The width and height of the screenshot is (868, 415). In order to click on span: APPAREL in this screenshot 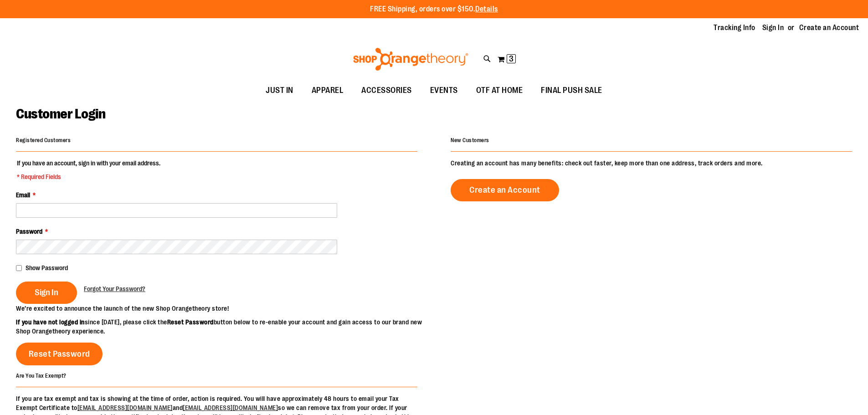, I will do `click(328, 90)`.